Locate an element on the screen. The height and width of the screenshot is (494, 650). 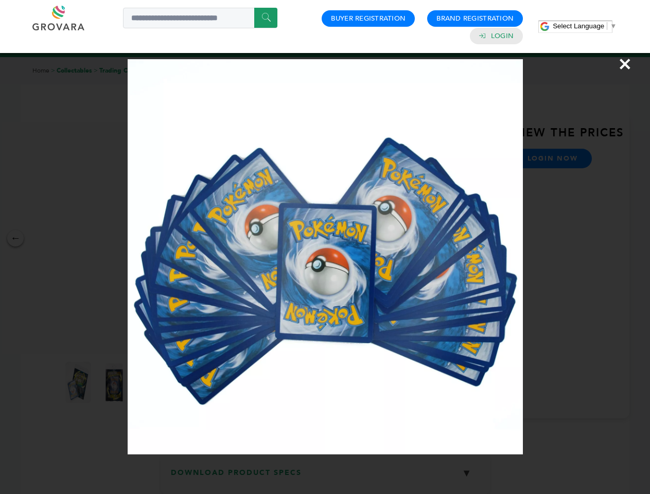
a: Login is located at coordinates (503, 36).